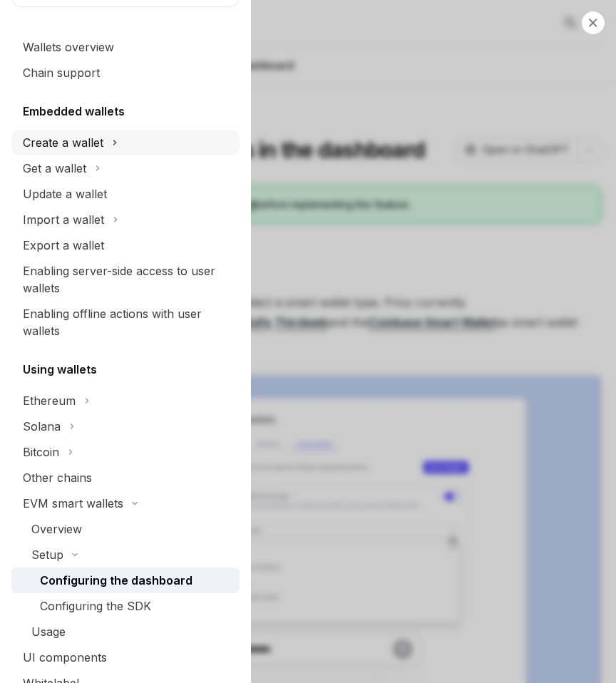  What do you see at coordinates (65, 658) in the screenshot?
I see `div: UI components` at bounding box center [65, 658].